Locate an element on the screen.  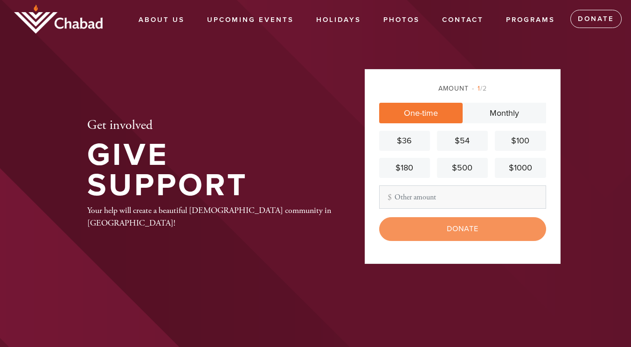
span: 1 is located at coordinates (479, 88).